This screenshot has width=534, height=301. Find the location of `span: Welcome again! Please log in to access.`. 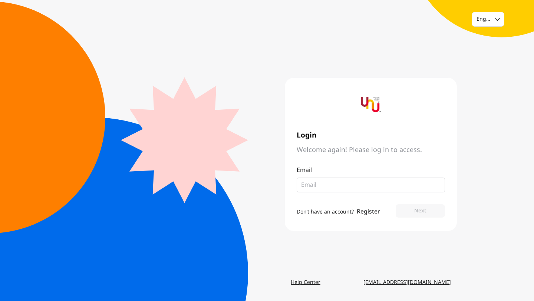

span: Welcome again! Please log in to access. is located at coordinates (371, 150).